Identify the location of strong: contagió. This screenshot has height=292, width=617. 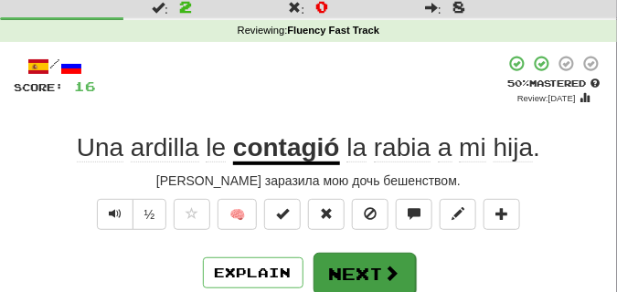
(286, 149).